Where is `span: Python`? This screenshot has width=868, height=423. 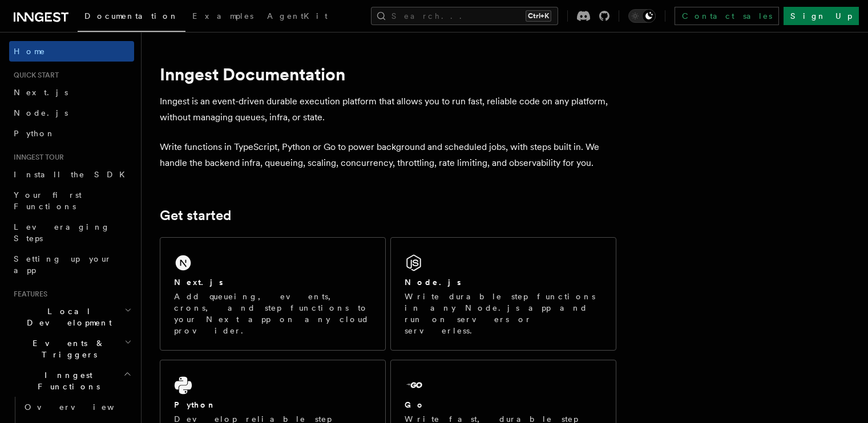
span: Python is located at coordinates (34, 133).